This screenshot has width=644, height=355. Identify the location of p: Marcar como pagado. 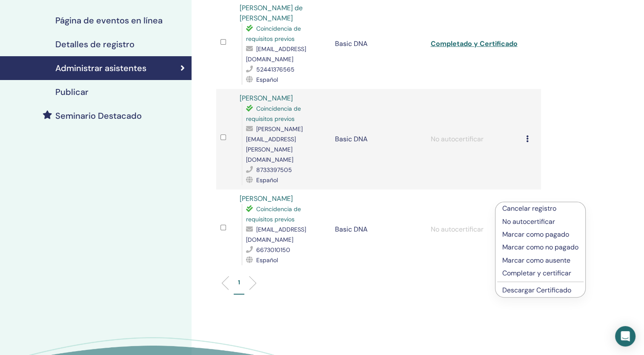
(540, 234).